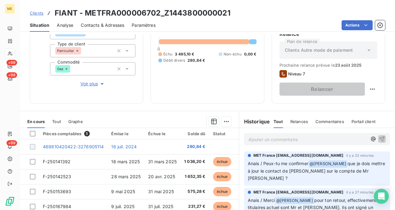 The height and width of the screenshot is (210, 395). What do you see at coordinates (73, 133) in the screenshot?
I see `div: Pièces comptables` at bounding box center [73, 133].